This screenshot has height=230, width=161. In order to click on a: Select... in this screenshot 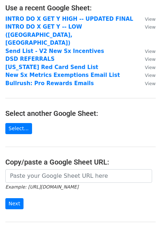, I will do `click(19, 128)`.